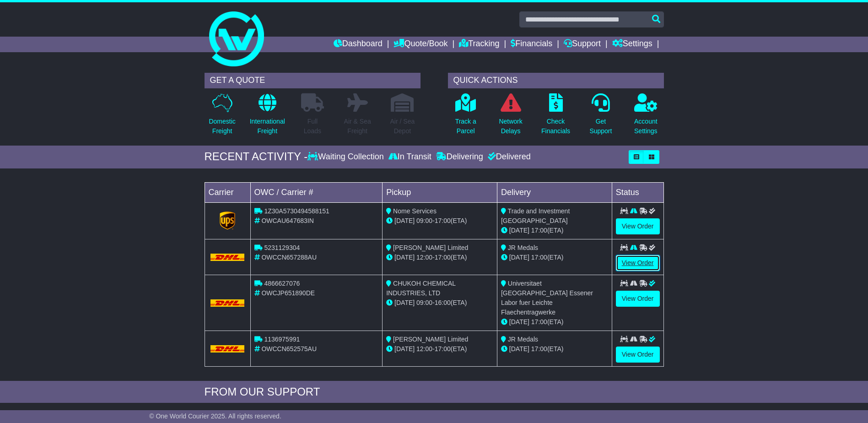 The height and width of the screenshot is (423, 868). What do you see at coordinates (312, 126) in the screenshot?
I see `p: Full Loads` at bounding box center [312, 126].